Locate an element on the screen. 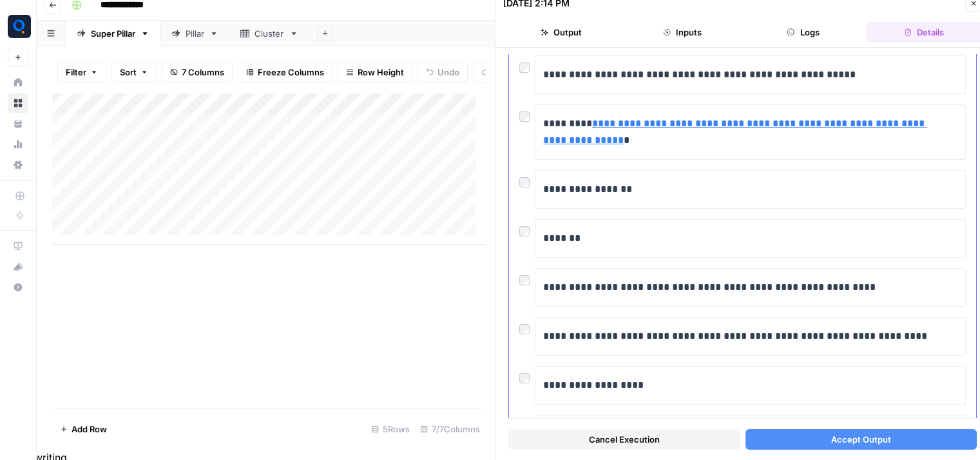 Image resolution: width=980 pixels, height=460 pixels. button: What's new? is located at coordinates (18, 267).